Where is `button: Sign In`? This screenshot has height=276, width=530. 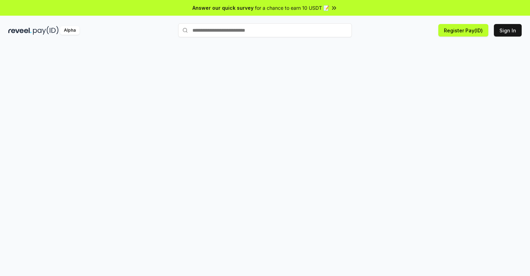 button: Sign In is located at coordinates (508, 30).